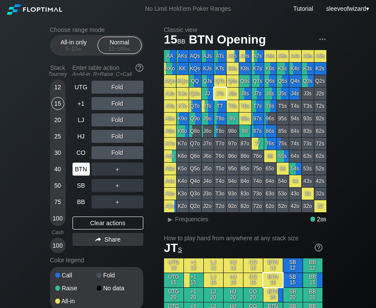 The height and width of the screenshot is (308, 376). What do you see at coordinates (207, 181) in the screenshot?
I see `div: J4o` at bounding box center [207, 181].